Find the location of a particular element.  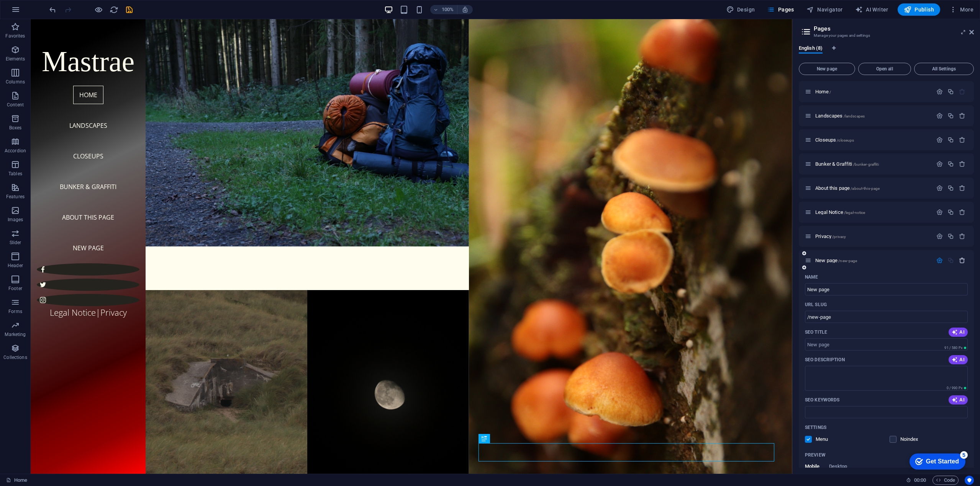

span: /privacy is located at coordinates (839, 236).